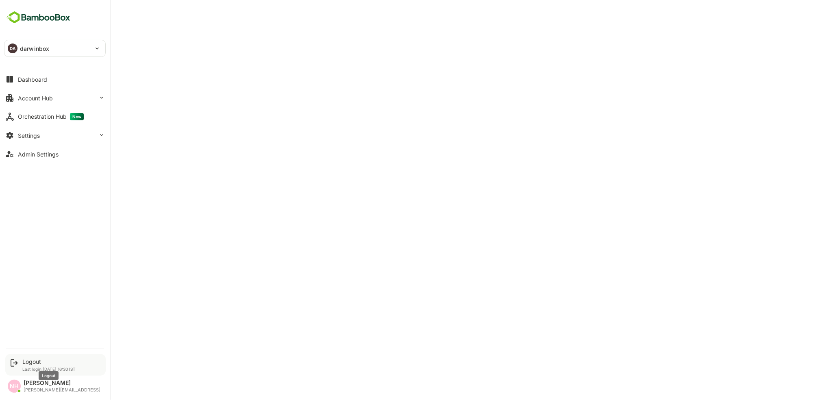  Describe the element at coordinates (14, 386) in the screenshot. I see `div: NH` at that location.